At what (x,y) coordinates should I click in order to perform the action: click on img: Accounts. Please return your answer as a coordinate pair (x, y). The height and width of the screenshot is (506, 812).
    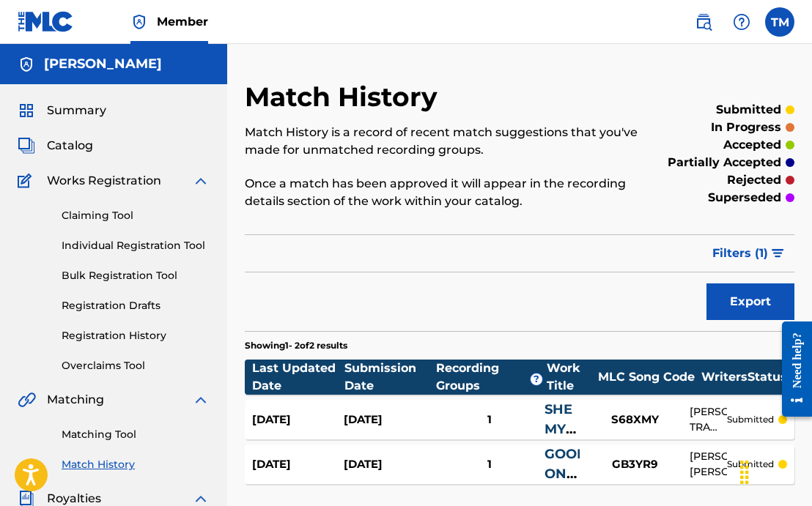
    Looking at the image, I should click on (26, 64).